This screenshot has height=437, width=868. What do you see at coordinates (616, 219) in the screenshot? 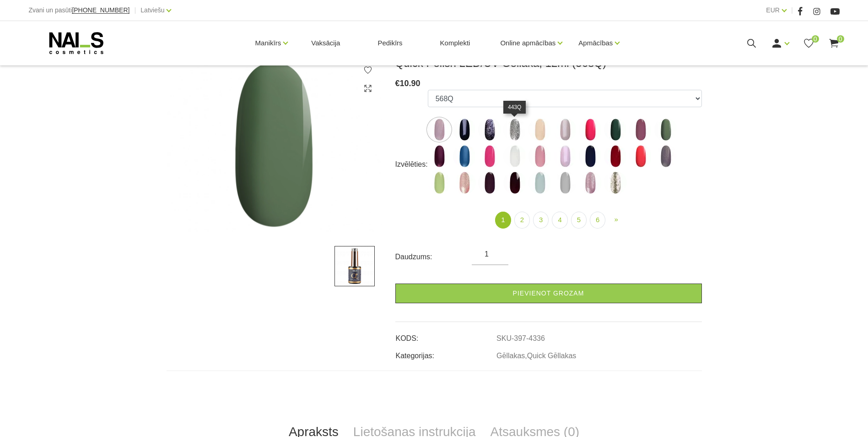
I see `a: Next` at bounding box center [616, 219].